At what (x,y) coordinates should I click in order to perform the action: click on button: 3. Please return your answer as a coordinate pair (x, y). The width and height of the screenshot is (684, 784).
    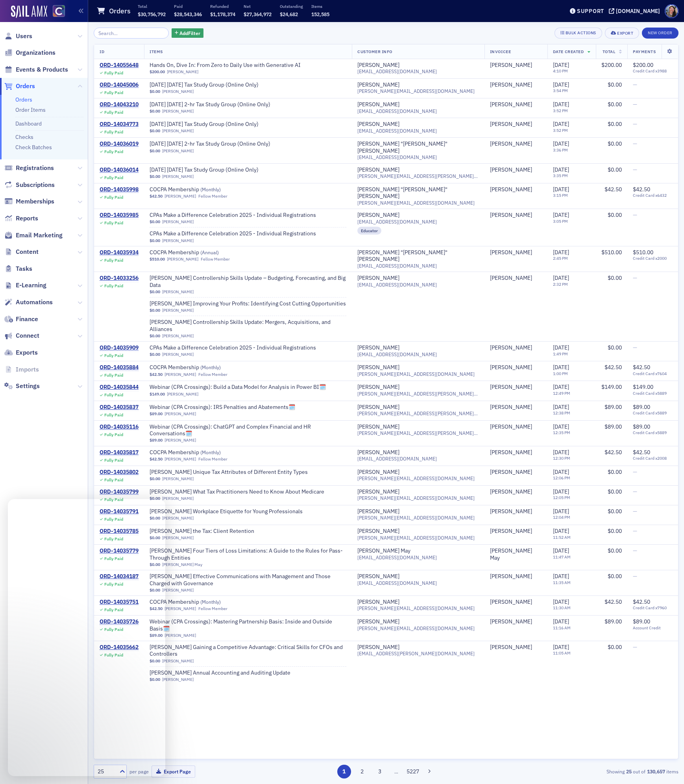
    Looking at the image, I should click on (380, 771).